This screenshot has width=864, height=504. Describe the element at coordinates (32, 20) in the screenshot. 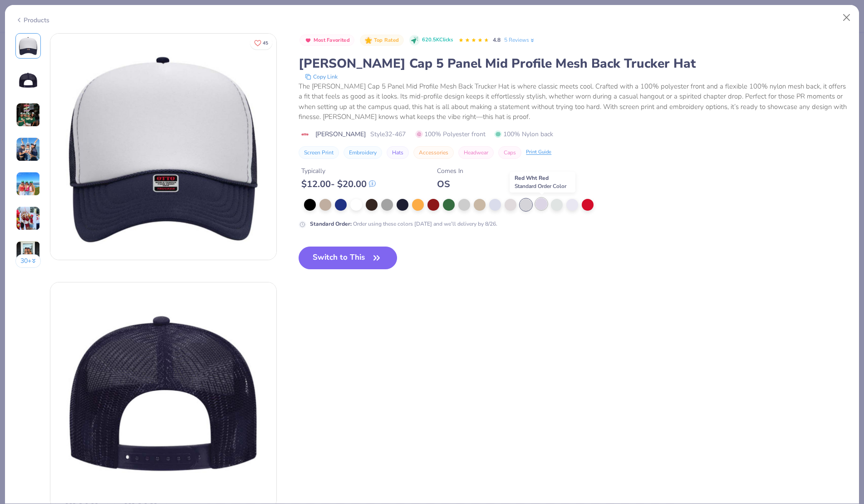

I see `div: Products` at that location.